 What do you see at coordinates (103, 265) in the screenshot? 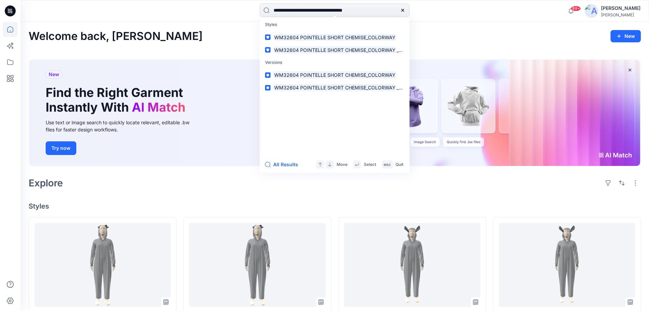
I see `a: GRP 01622_A HELLO KITTY HALLOWEEN_DEVELOPMENT` at bounding box center [103, 265].